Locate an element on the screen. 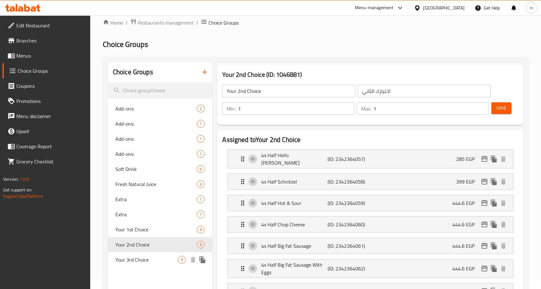 The height and width of the screenshot is (289, 541). p: (ID: 2342364061) is located at coordinates (350, 246).